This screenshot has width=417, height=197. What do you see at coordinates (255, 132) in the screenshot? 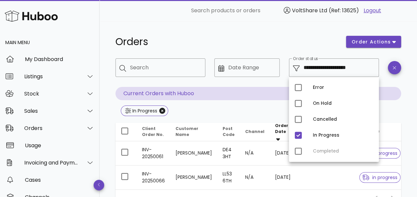
I see `th: Channel` at bounding box center [255, 132].